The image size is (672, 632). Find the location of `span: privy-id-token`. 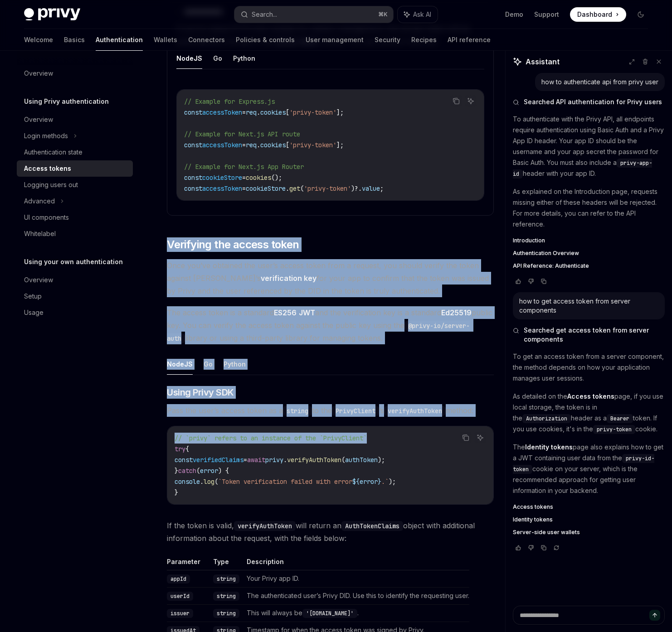

span: privy-id-token is located at coordinates (583, 464).